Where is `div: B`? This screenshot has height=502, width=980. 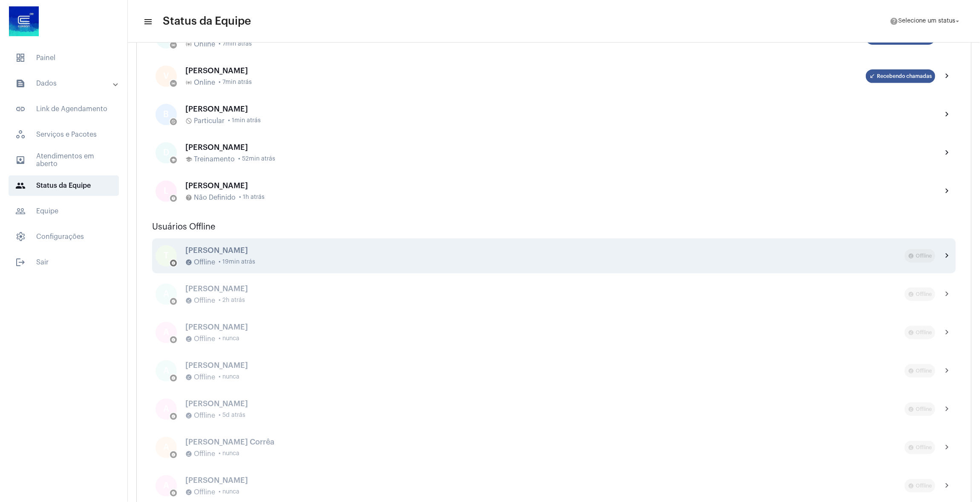 div: B is located at coordinates (166, 114).